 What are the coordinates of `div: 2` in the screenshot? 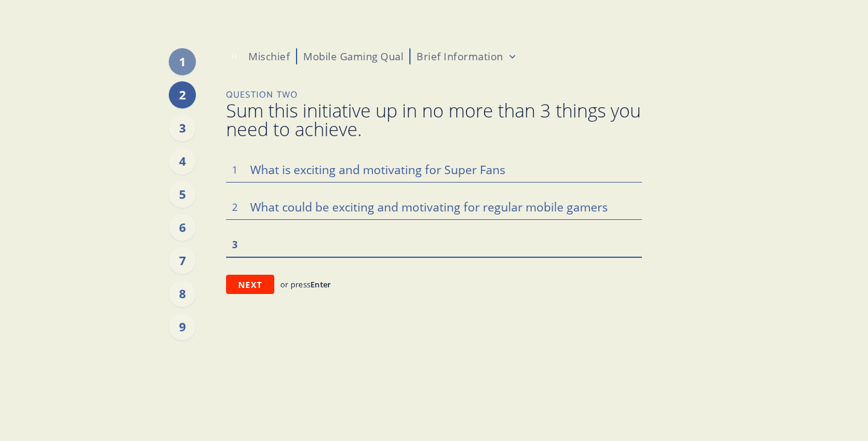 It's located at (182, 94).